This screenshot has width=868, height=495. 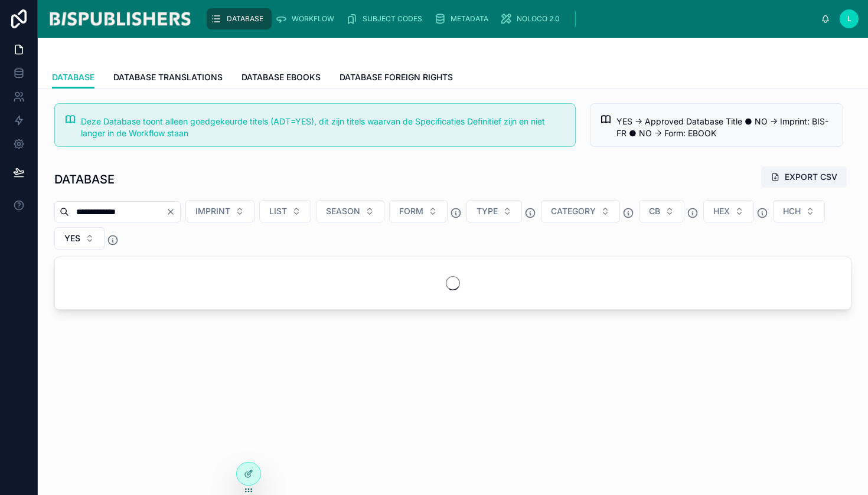 I want to click on span: LIST, so click(x=278, y=211).